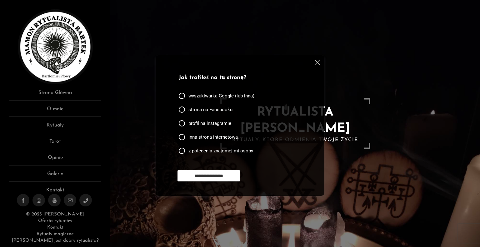 This screenshot has width=480, height=247. Describe the element at coordinates (55, 234) in the screenshot. I see `a: Rytuały magiczne` at that location.